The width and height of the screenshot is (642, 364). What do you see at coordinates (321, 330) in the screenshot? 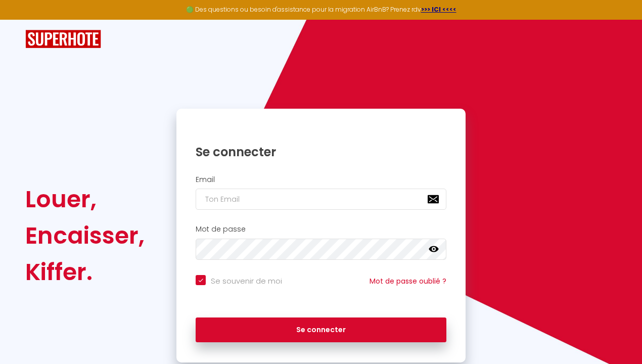
I see `button: Se connecter` at bounding box center [321, 330].